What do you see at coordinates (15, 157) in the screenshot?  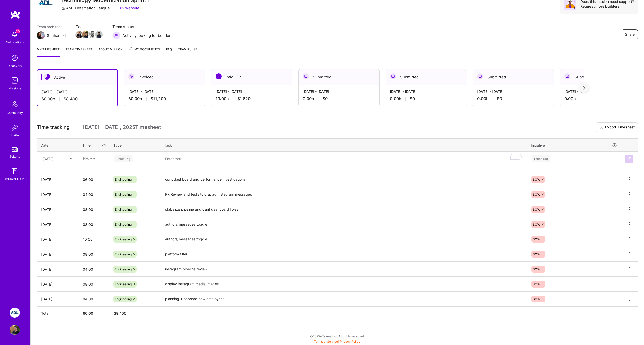 I see `div: Tokens` at bounding box center [15, 157].